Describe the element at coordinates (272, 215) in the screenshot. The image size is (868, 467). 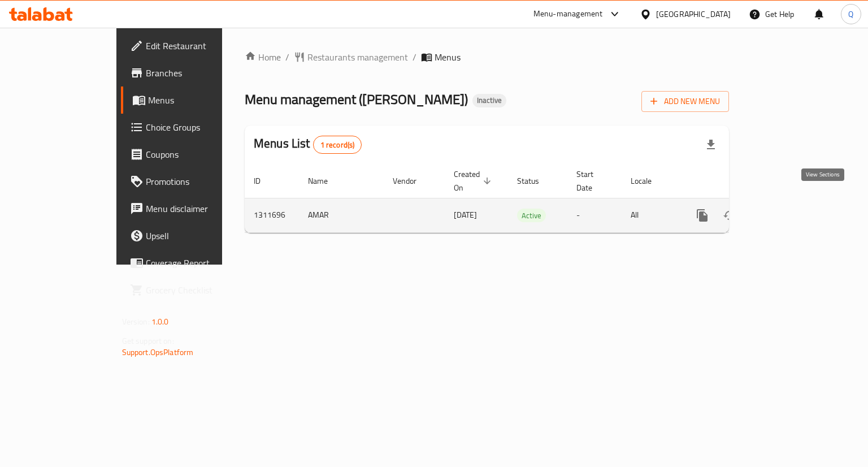
I see `td: 1311696` at that location.